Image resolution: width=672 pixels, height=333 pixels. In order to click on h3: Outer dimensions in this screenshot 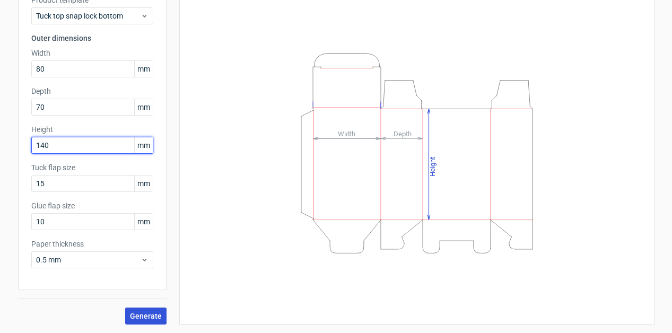, I will do `click(92, 38)`.